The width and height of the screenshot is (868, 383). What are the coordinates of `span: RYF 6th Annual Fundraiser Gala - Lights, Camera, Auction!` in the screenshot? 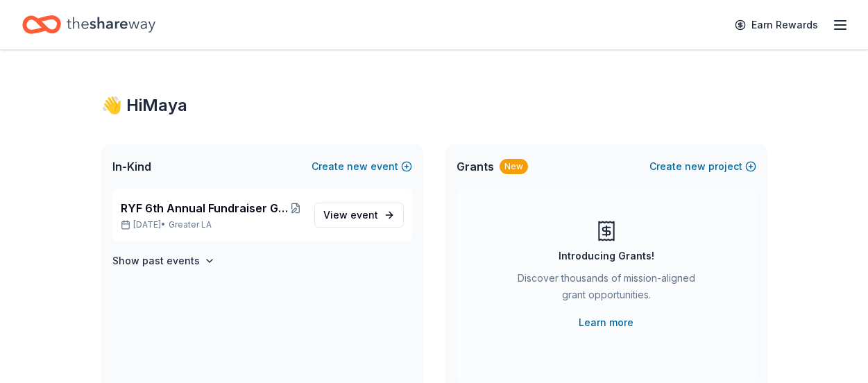 It's located at (204, 208).